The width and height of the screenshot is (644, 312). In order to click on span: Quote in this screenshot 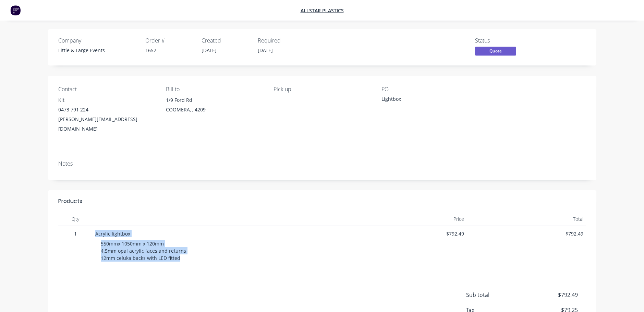, I will do `click(496, 51)`.